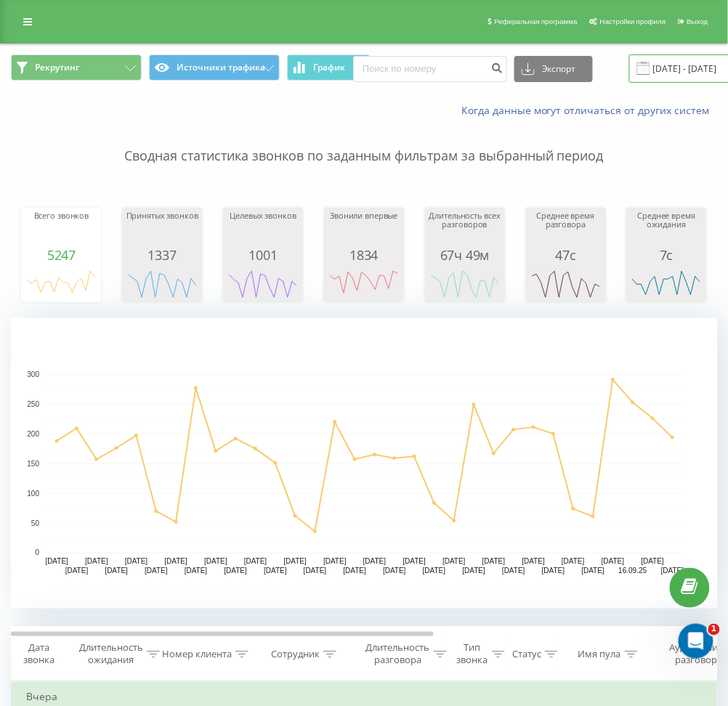  Describe the element at coordinates (61, 255) in the screenshot. I see `div: 5247` at that location.